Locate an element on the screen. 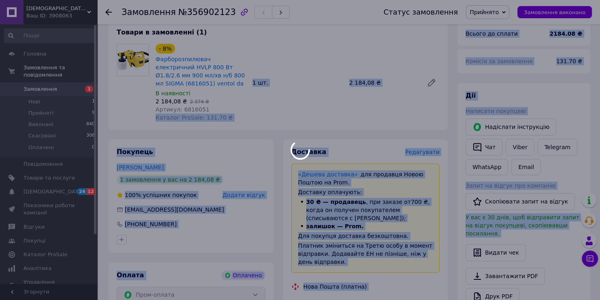 The image size is (600, 300). span: Покупець is located at coordinates (135, 151).